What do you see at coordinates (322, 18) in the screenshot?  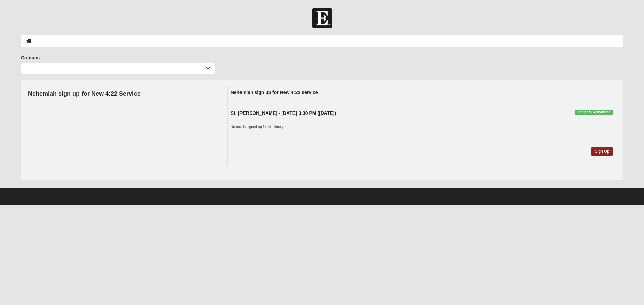 I see `img: Church of Eleven22 Logo` at bounding box center [322, 18].